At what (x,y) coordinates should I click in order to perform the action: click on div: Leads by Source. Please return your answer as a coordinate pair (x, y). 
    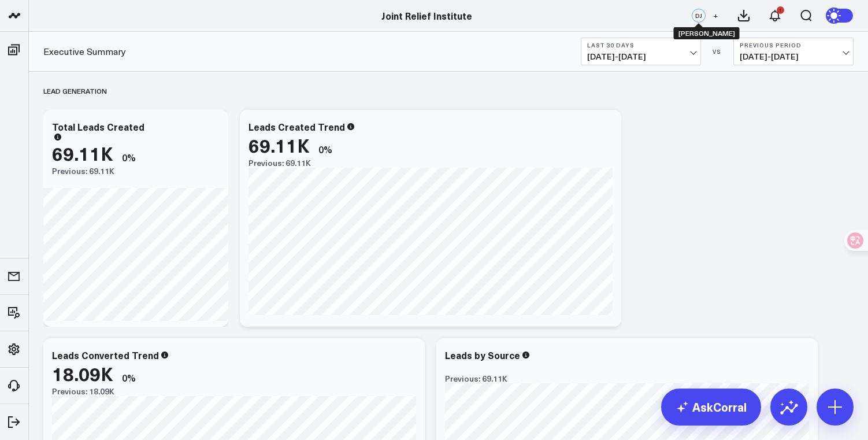
    Looking at the image, I should click on (483, 355).